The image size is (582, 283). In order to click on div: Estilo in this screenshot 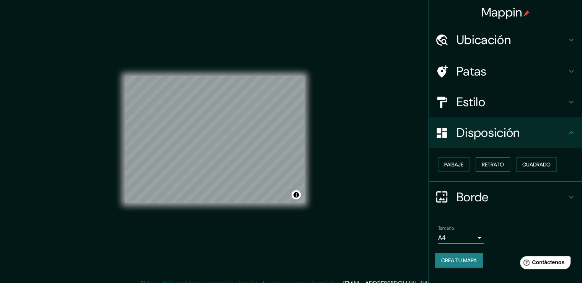, I will do `click(506, 102)`.